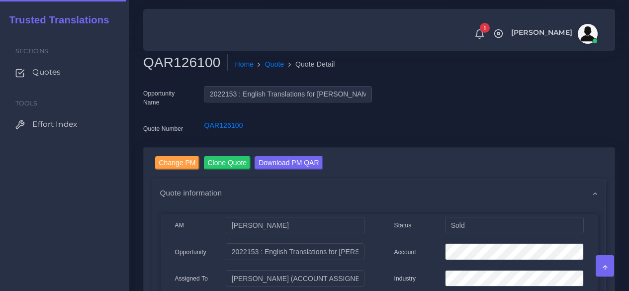 The image size is (629, 291). I want to click on a: Quotes, so click(65, 72).